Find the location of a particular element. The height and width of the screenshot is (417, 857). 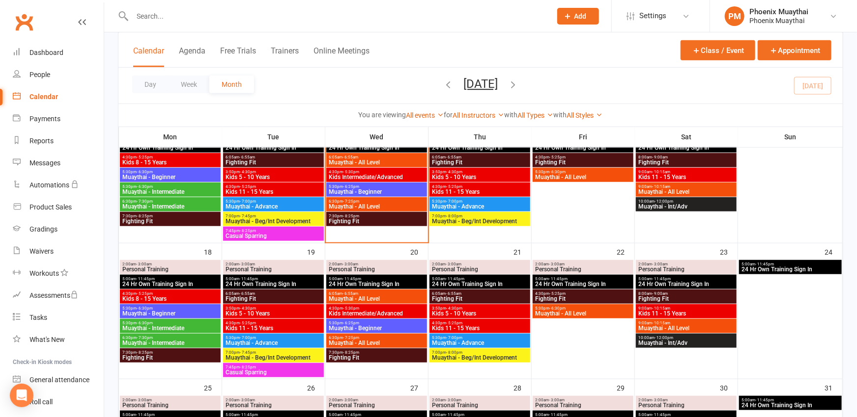

div: Reports is located at coordinates (41, 141).